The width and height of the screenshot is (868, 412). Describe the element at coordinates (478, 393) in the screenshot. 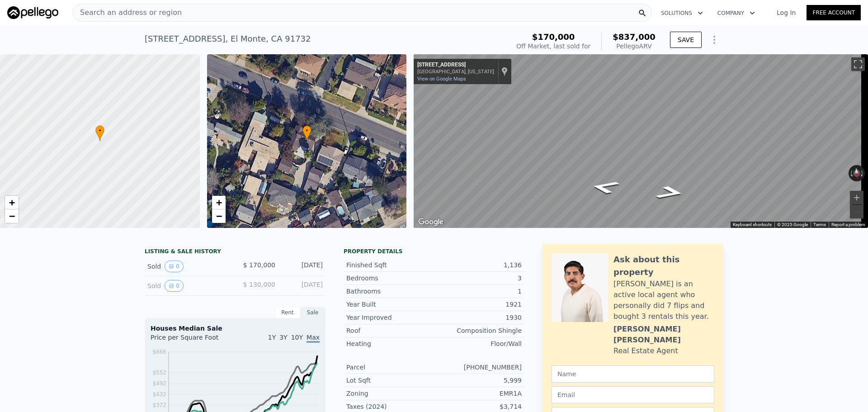

I see `div: EMR1A` at that location.